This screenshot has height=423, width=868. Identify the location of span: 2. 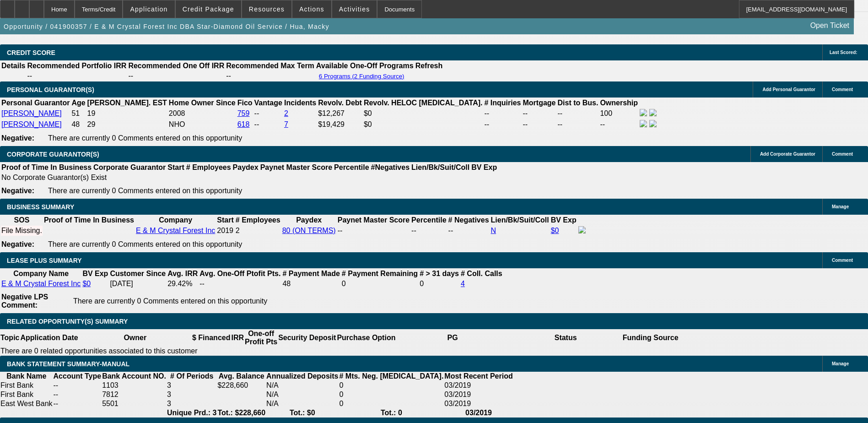
(237, 230).